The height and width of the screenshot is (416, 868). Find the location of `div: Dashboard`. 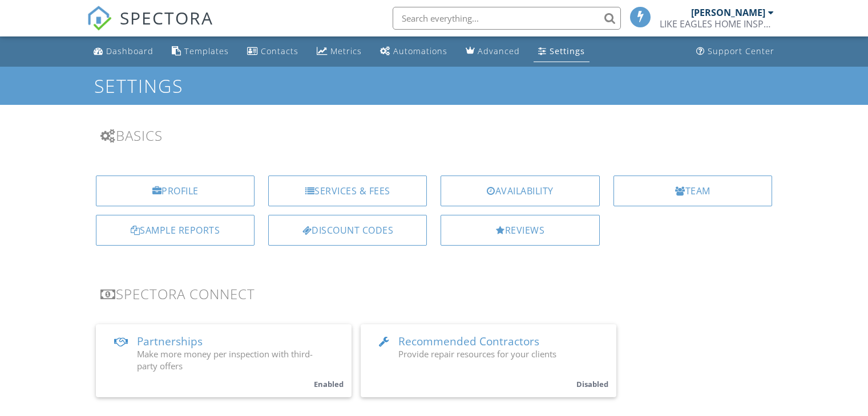

div: Dashboard is located at coordinates (130, 51).